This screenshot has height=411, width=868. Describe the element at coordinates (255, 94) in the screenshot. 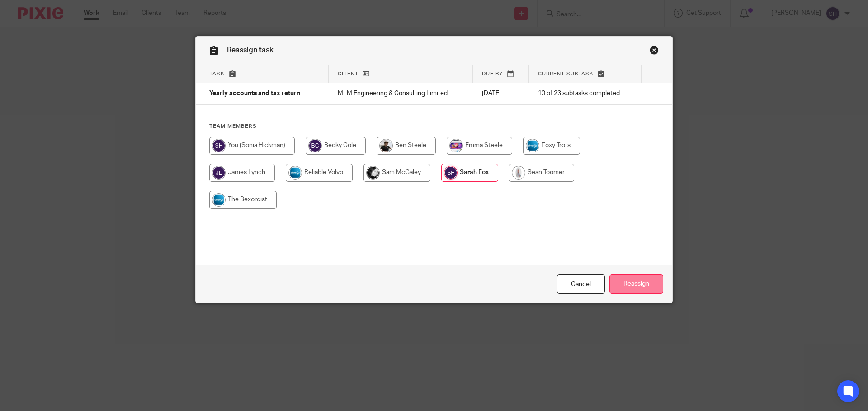

I see `span: Yearly accounts and tax return` at that location.